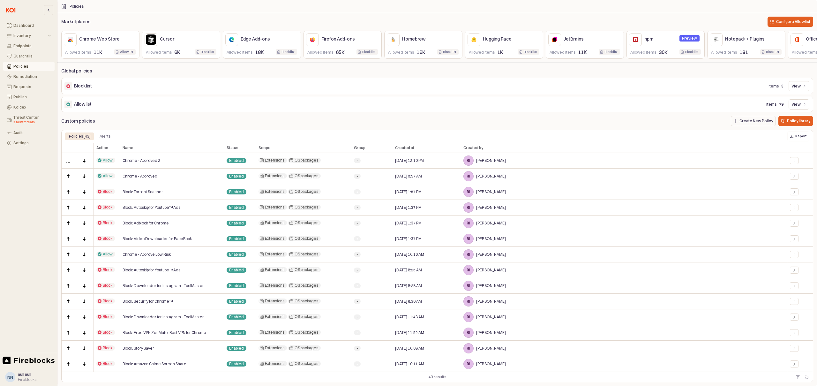 The height and width of the screenshot is (386, 817). Describe the element at coordinates (128, 148) in the screenshot. I see `span: Name` at that location.